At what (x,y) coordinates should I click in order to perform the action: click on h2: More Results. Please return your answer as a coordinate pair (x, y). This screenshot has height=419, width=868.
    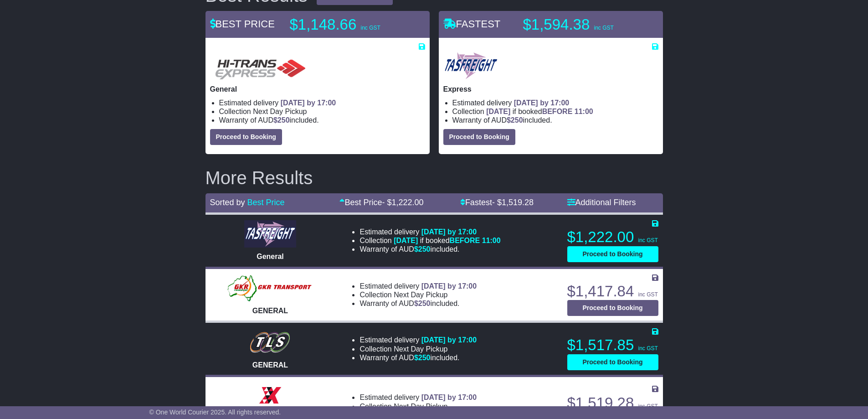
    Looking at the image, I should click on (434, 178).